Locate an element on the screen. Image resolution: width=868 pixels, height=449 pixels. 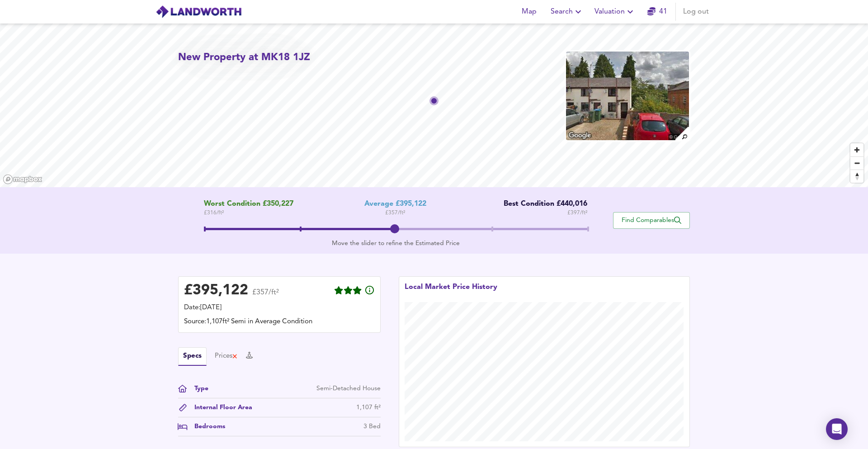
span: £357/ft² is located at coordinates (265, 295).